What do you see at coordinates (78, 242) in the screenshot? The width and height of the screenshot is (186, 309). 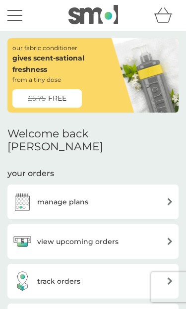 I see `h3: view upcoming orders` at bounding box center [78, 242].